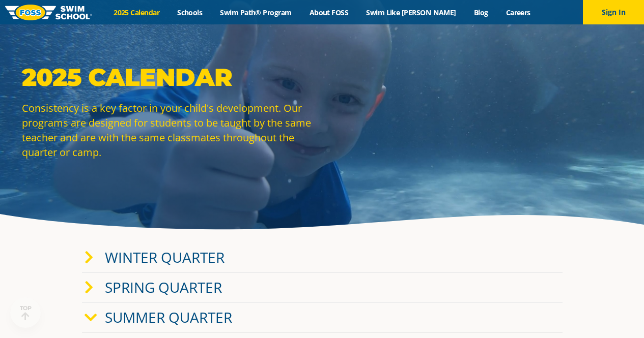  I want to click on a: Spring Quarter, so click(164, 288).